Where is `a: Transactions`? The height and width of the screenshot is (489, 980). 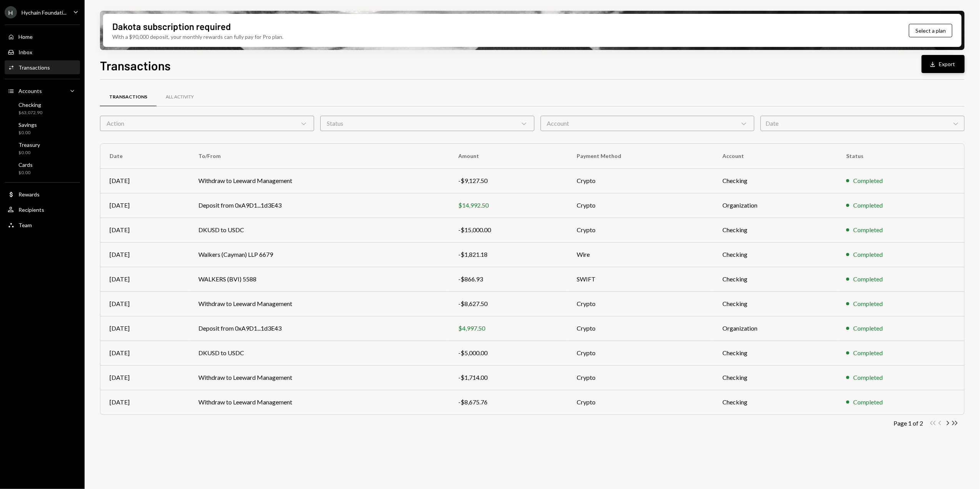
a: Transactions is located at coordinates (128, 97).